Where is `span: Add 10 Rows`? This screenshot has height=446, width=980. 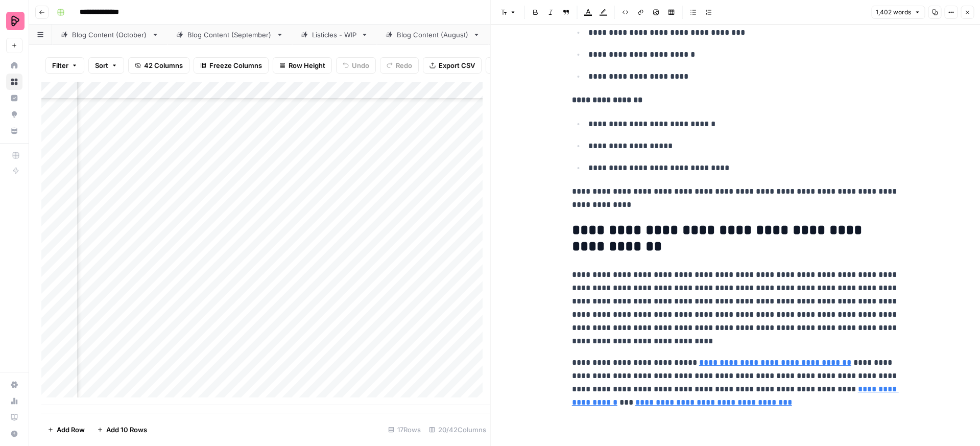
span: Add 10 Rows is located at coordinates (127, 430).